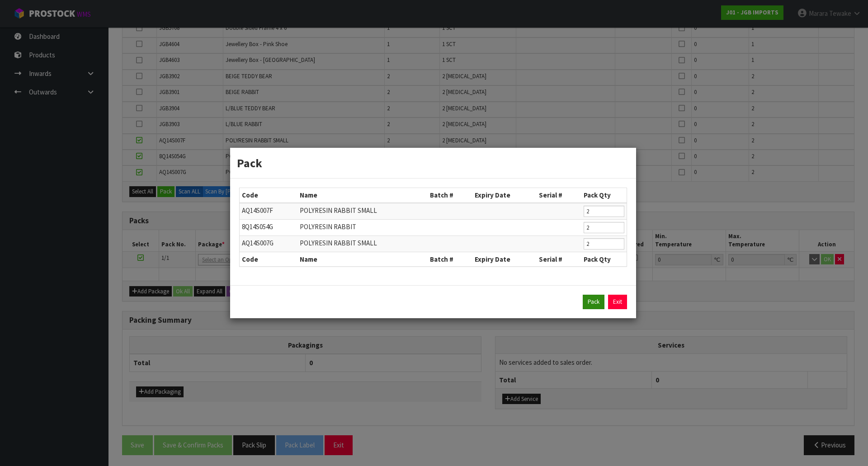  I want to click on a: Exit, so click(617, 302).